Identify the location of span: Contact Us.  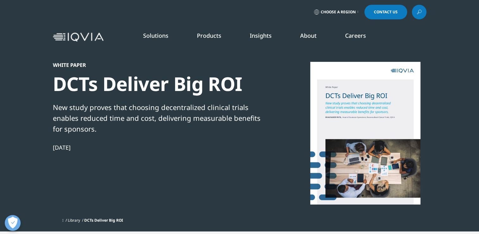
(385, 12).